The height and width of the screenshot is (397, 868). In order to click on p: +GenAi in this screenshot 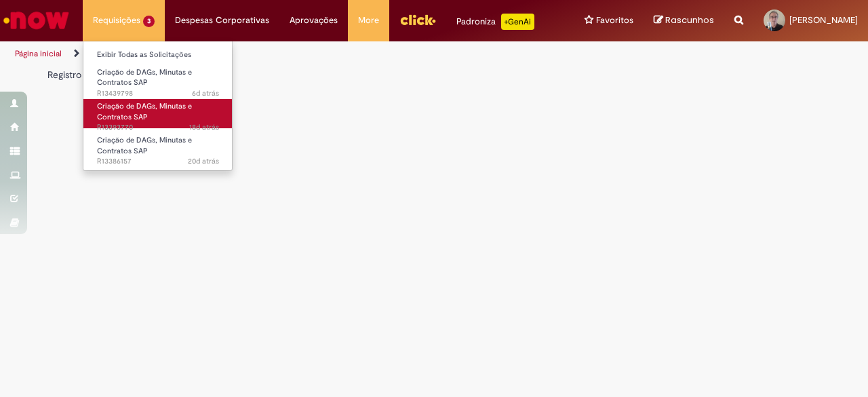, I will do `click(517, 22)`.